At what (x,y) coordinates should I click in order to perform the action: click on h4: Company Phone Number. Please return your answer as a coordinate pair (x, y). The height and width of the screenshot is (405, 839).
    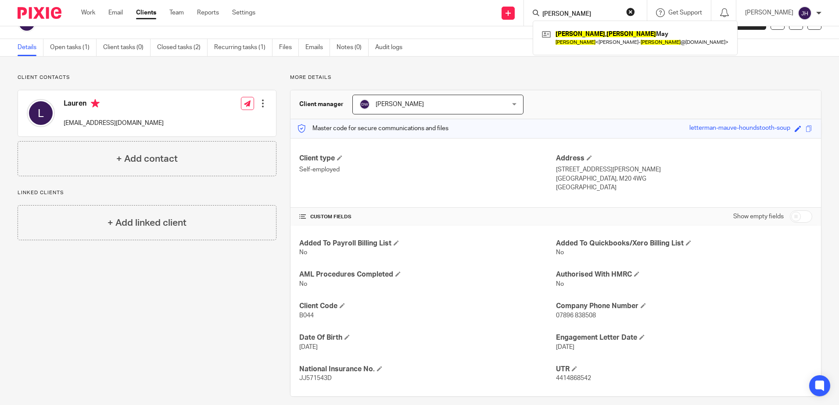
    Looking at the image, I should click on (684, 306).